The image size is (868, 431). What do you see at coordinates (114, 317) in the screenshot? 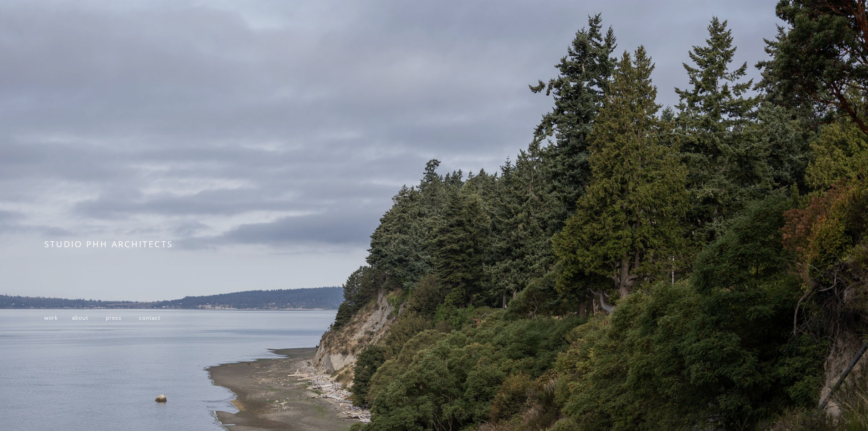
I see `span: press` at bounding box center [114, 317].